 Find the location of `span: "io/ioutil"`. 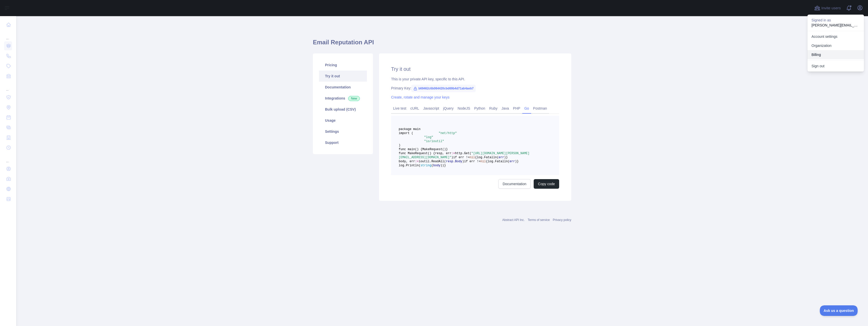

span: "io/ioutil" is located at coordinates (434, 141).